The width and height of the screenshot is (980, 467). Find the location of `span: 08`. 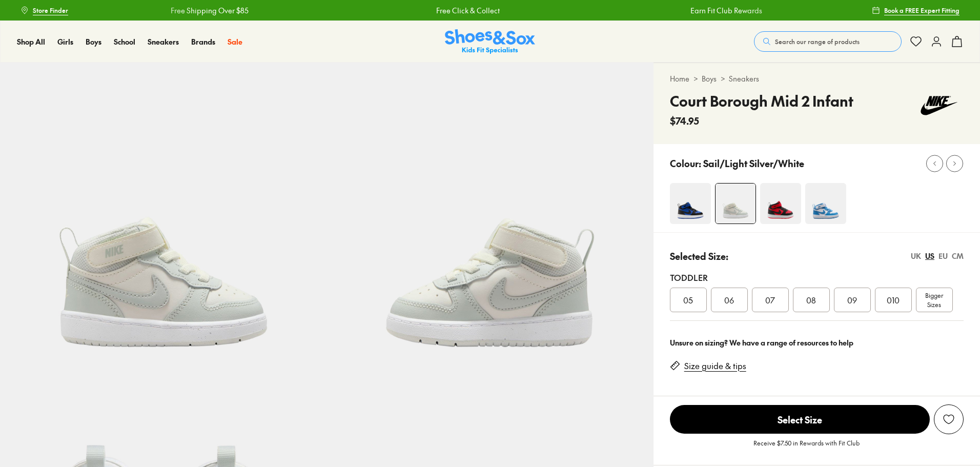

span: 08 is located at coordinates (811, 300).